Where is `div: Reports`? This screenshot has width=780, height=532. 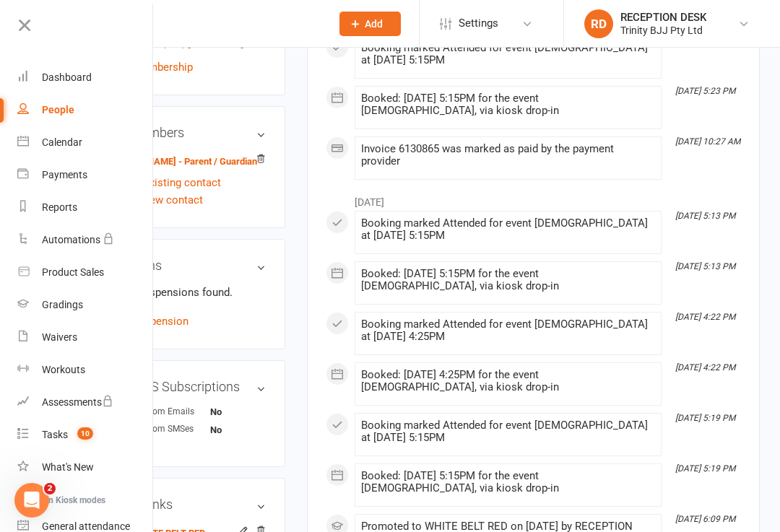
div: Reports is located at coordinates (59, 207).